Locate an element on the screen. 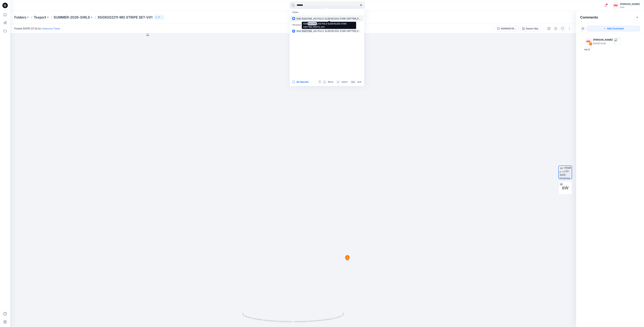 This screenshot has width=644, height=327. a: Folders is located at coordinates (20, 17).